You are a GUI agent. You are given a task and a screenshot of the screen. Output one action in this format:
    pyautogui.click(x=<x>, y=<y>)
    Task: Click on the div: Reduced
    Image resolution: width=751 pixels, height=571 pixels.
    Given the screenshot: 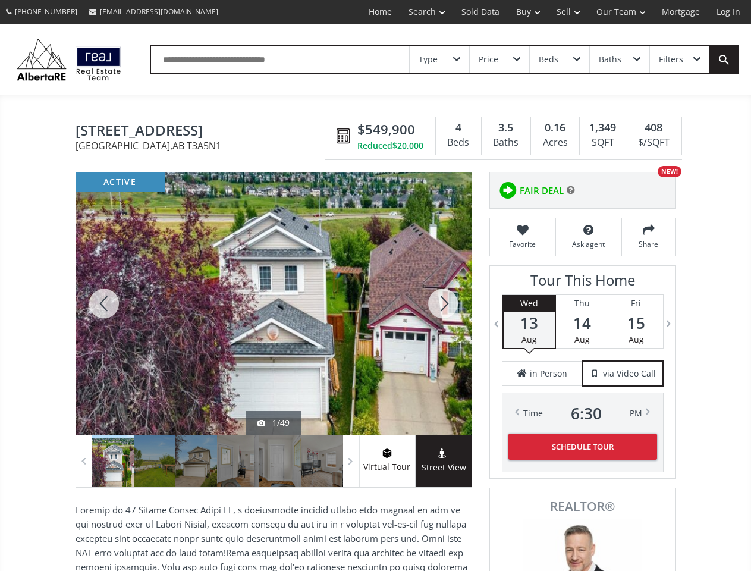 What is the action you would take?
    pyautogui.click(x=390, y=146)
    